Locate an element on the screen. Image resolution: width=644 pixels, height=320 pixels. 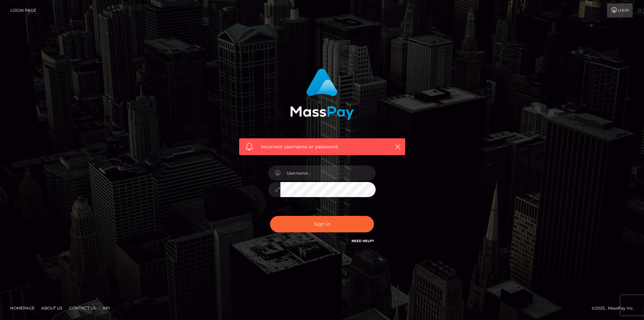
a: Need Help? is located at coordinates (363, 241).